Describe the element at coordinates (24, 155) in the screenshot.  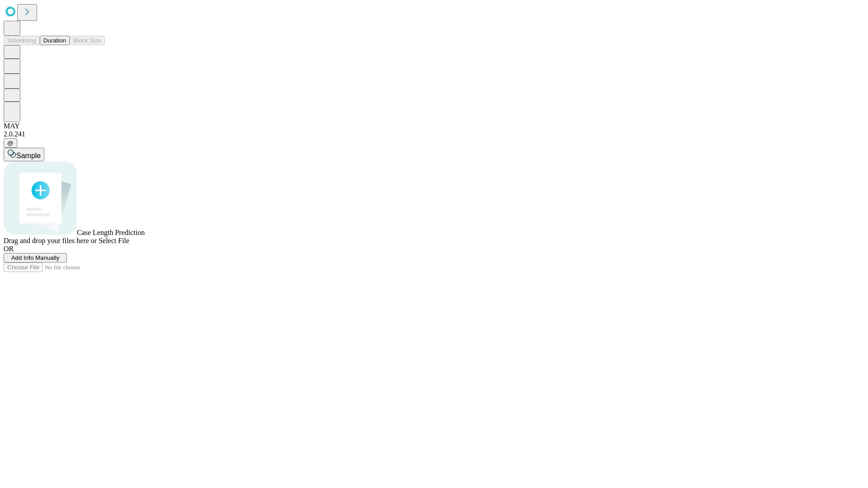
I see `button: Sample` at that location.